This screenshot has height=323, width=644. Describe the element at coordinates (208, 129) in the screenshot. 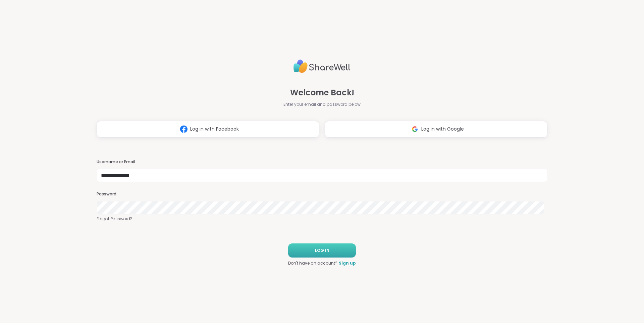

I see `button: Log in with Facebook` at that location.